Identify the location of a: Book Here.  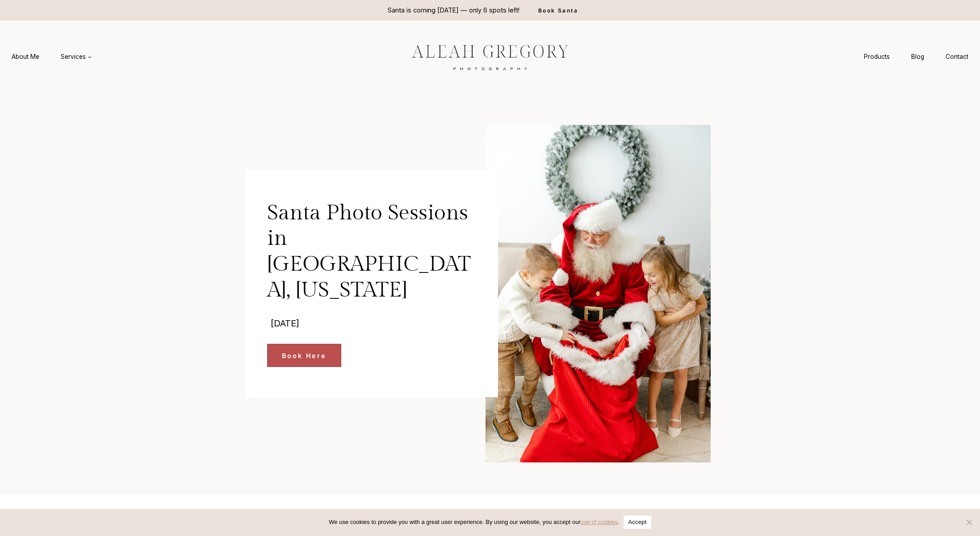
(304, 355).